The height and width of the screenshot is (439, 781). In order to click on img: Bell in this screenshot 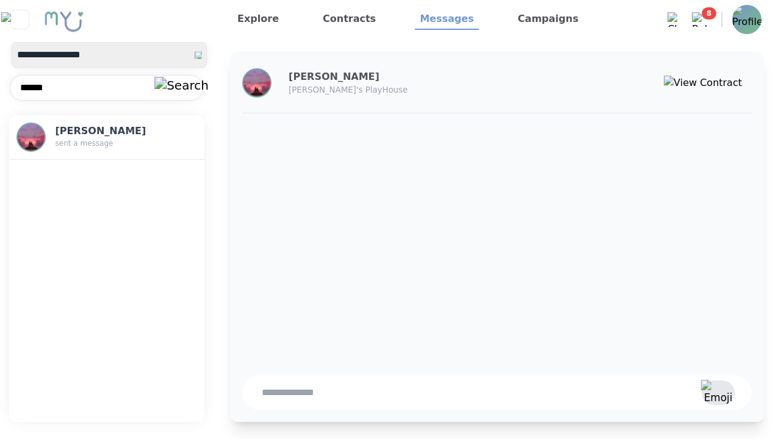, I will do `click(699, 20)`.